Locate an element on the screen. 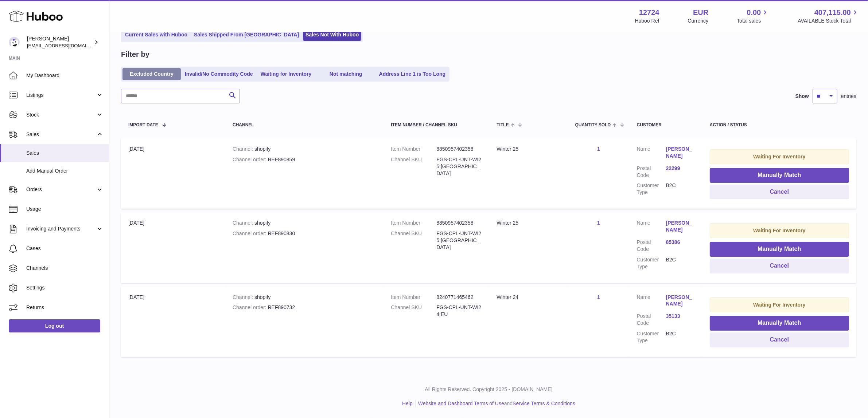 This screenshot has width=868, height=418. span: 407,115.00 is located at coordinates (832, 13).